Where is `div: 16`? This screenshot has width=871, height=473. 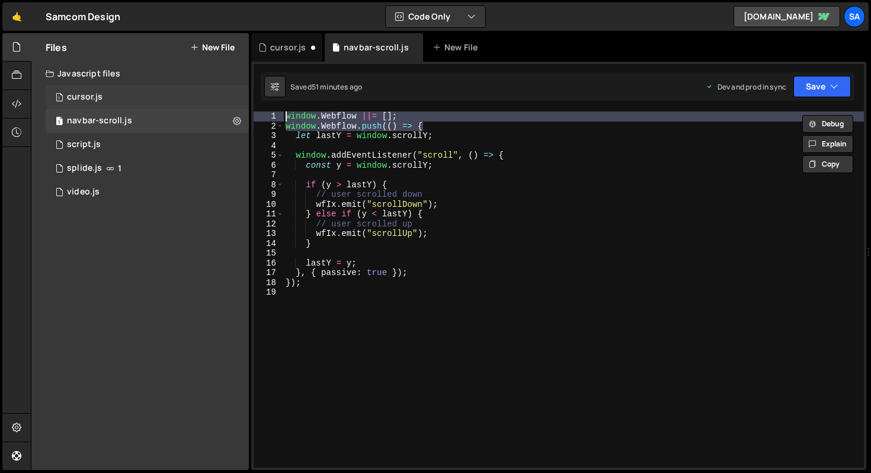 div: 16 is located at coordinates (269, 263).